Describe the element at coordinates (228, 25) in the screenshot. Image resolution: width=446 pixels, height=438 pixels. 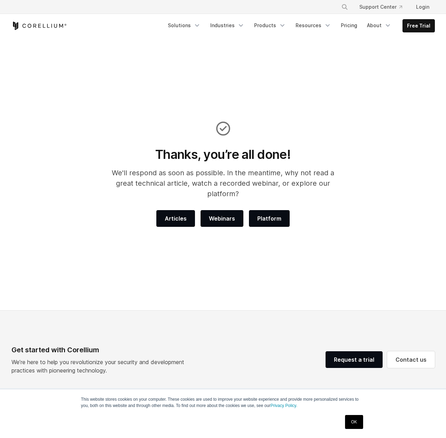
I see `a: Industries` at that location.